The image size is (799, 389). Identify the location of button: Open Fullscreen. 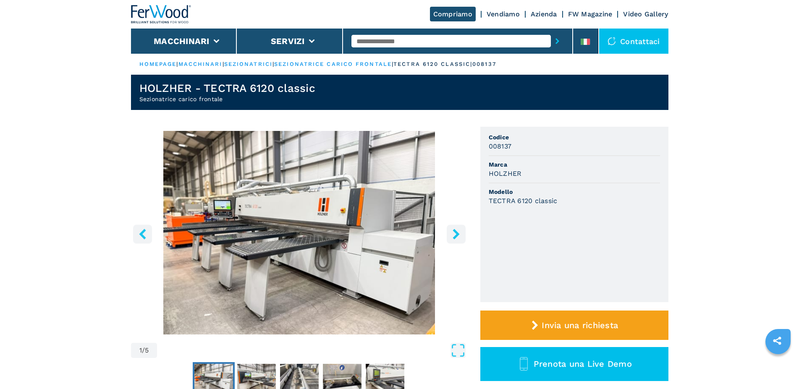
(312, 350).